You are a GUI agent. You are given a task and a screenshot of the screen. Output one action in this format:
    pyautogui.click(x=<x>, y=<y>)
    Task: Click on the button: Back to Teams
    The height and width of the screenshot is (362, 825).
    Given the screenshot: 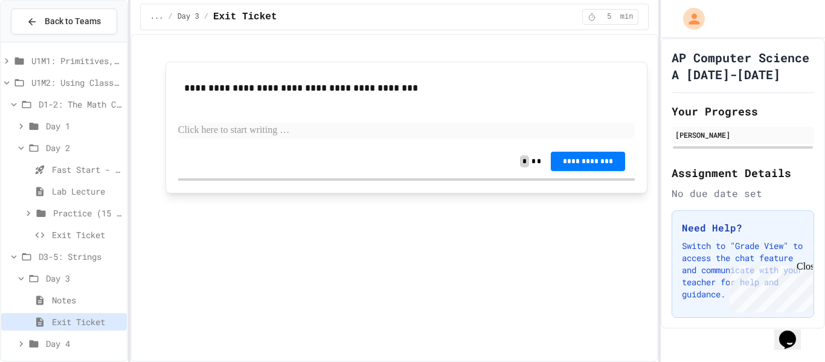 What is the action you would take?
    pyautogui.click(x=64, y=21)
    